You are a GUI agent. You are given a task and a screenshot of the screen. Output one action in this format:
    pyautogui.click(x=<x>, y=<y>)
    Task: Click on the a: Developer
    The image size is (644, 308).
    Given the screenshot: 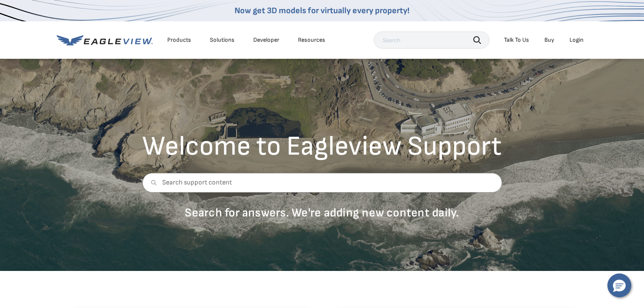 What is the action you would take?
    pyautogui.click(x=266, y=40)
    